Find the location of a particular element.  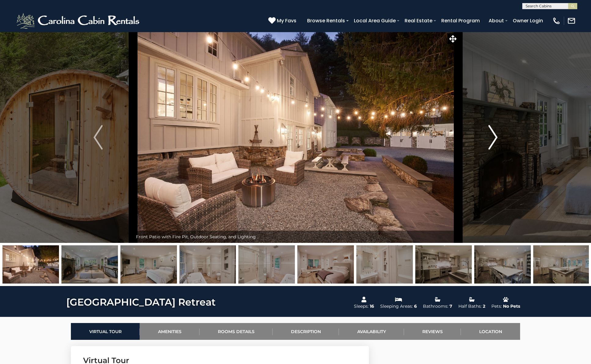

a: Location is located at coordinates (491, 331).